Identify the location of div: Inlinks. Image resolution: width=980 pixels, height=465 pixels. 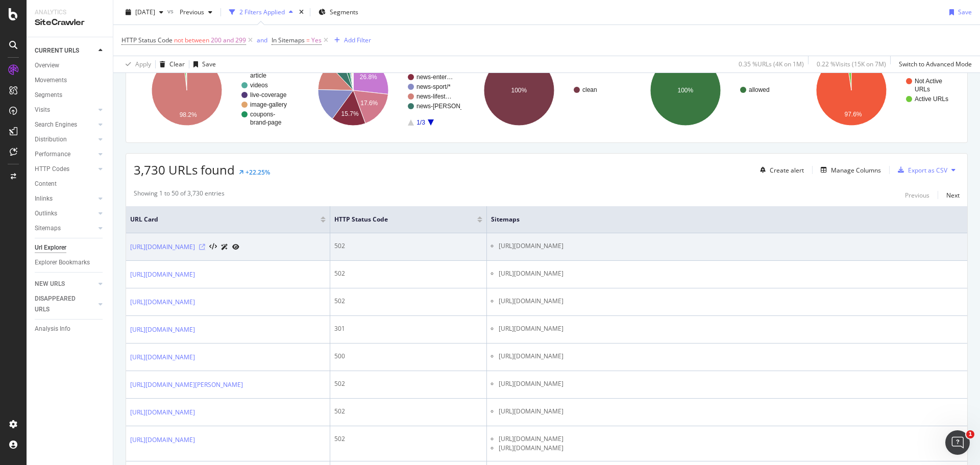
(43, 198).